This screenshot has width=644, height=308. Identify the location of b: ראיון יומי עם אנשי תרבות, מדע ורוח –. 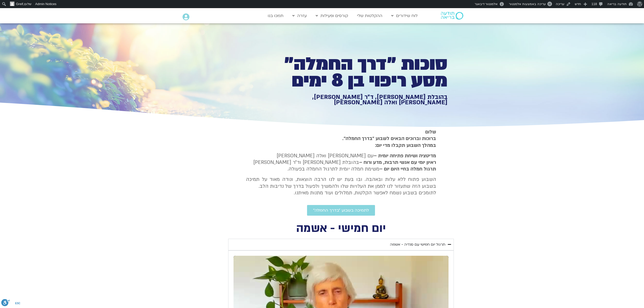
(397, 162).